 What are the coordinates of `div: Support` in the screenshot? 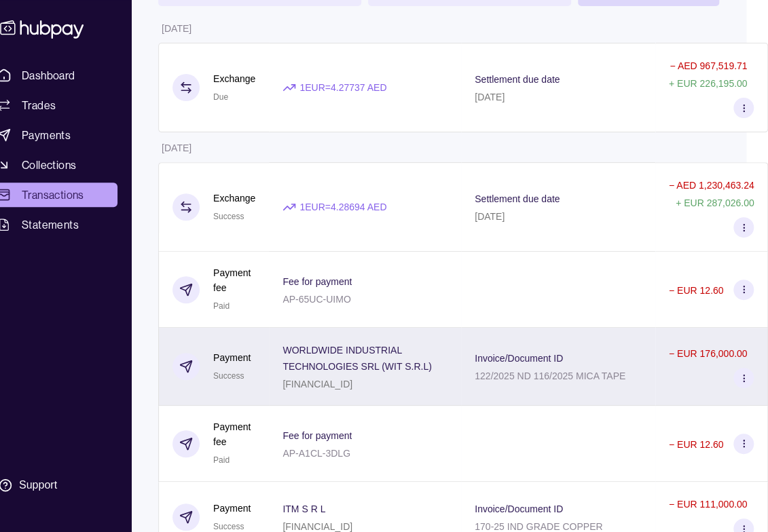 It's located at (38, 485).